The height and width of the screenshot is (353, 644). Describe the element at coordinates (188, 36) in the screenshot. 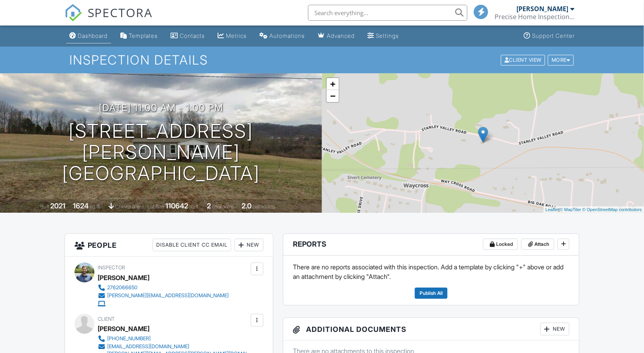

I see `a: Contacts` at that location.